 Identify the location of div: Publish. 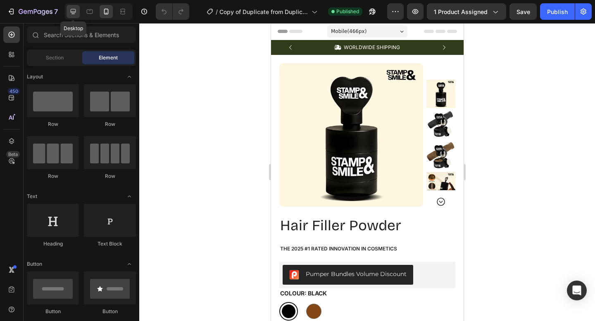
(557, 12).